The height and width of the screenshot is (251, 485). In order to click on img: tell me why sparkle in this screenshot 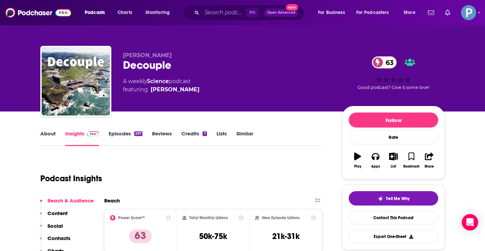, I will do `click(381, 199)`.